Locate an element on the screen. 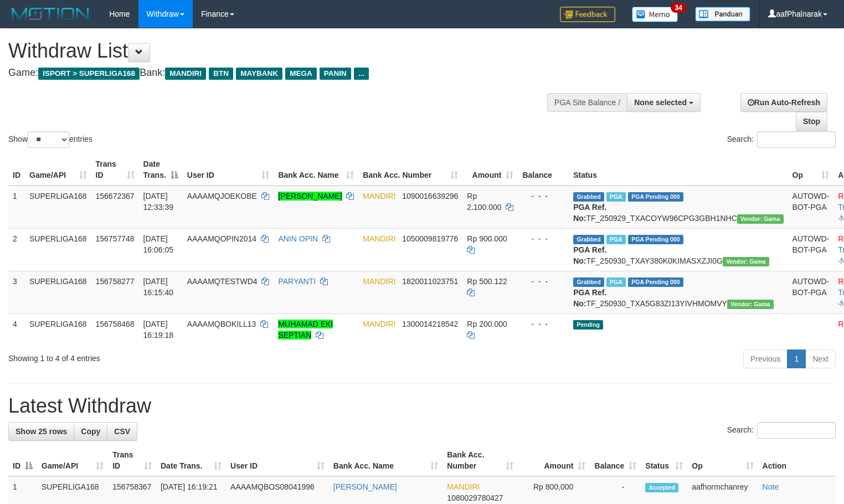 The width and height of the screenshot is (844, 504). img: Button%20Memo.svg is located at coordinates (655, 15).